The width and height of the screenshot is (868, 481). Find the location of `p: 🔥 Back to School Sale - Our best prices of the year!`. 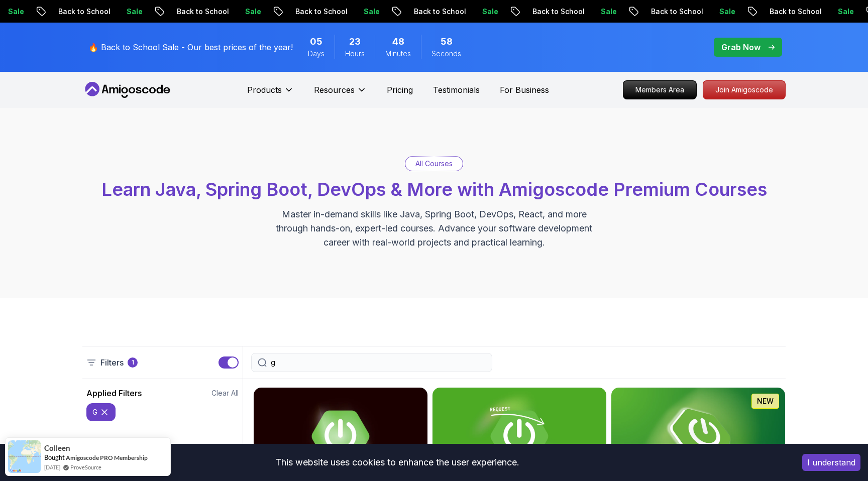

p: 🔥 Back to School Sale - Our best prices of the year! is located at coordinates (191, 47).